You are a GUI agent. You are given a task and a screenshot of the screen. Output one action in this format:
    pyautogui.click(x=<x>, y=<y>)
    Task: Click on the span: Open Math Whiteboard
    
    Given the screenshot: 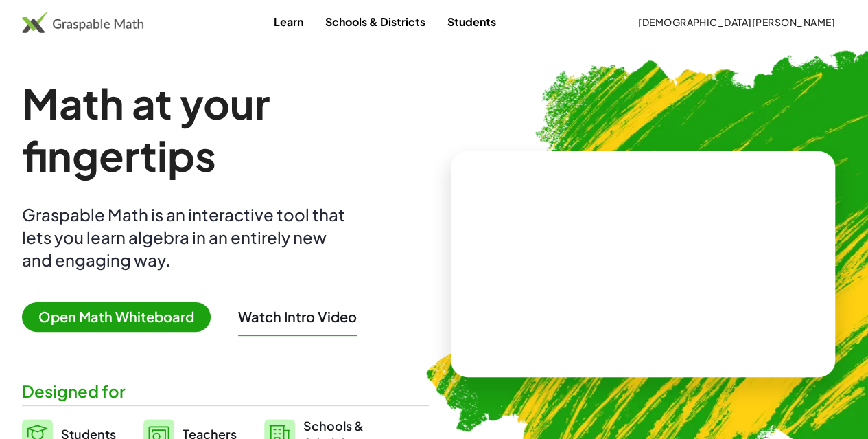 What is the action you would take?
    pyautogui.click(x=116, y=316)
    